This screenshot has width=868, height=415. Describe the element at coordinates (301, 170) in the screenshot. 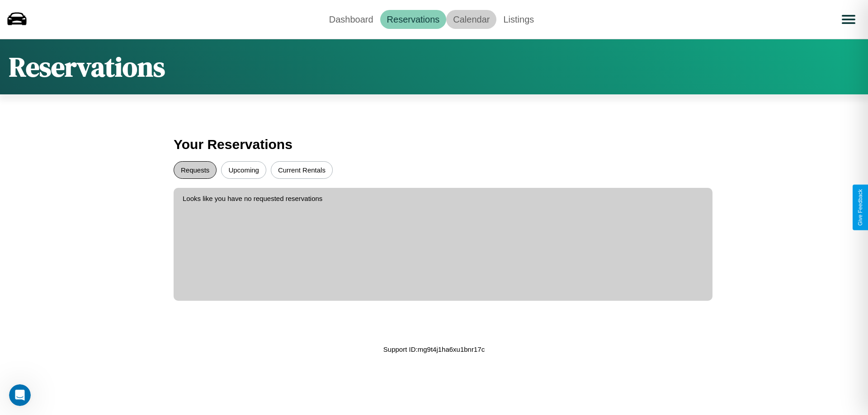

I see `button: Current Rentals` at that location.